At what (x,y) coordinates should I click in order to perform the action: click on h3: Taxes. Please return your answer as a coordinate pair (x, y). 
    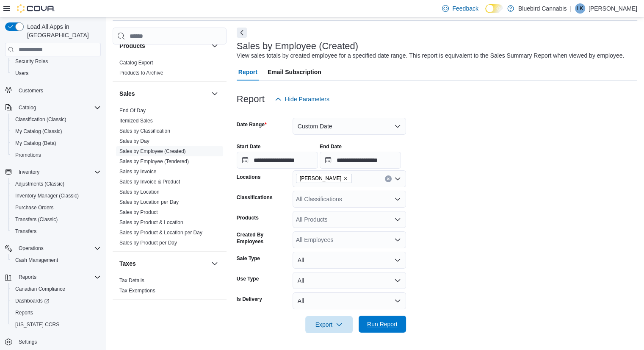
    Looking at the image, I should click on (127, 264).